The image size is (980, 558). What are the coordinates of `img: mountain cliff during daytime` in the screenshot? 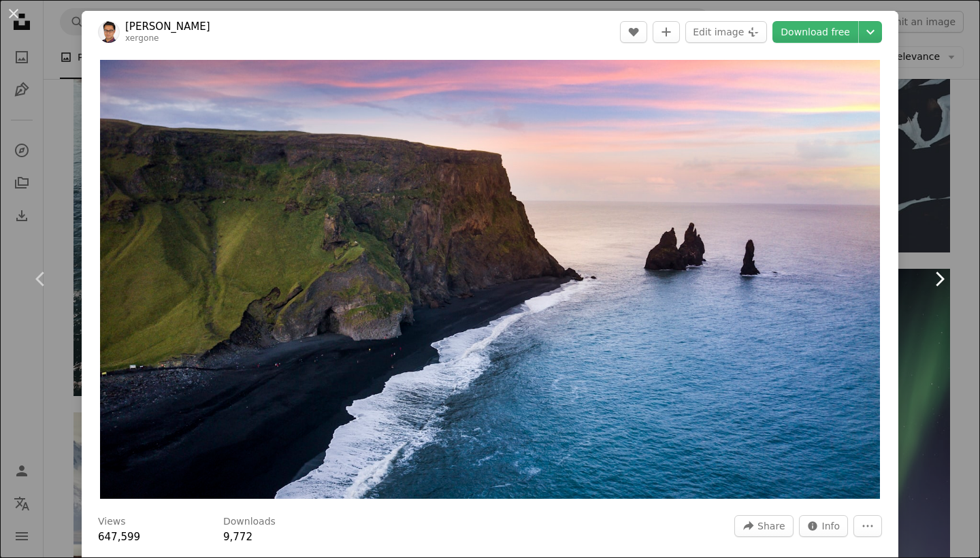 It's located at (490, 279).